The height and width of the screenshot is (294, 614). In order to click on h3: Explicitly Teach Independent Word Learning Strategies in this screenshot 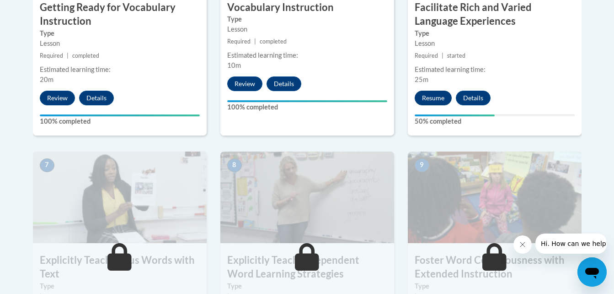, I will do `click(307, 267)`.